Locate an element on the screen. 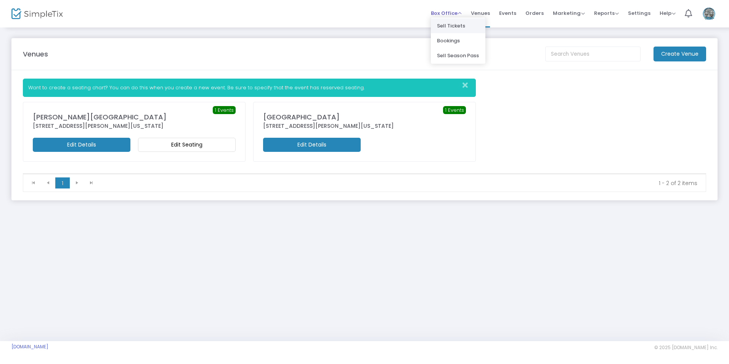 The image size is (729, 364). input: Search Venues is located at coordinates (593, 54).